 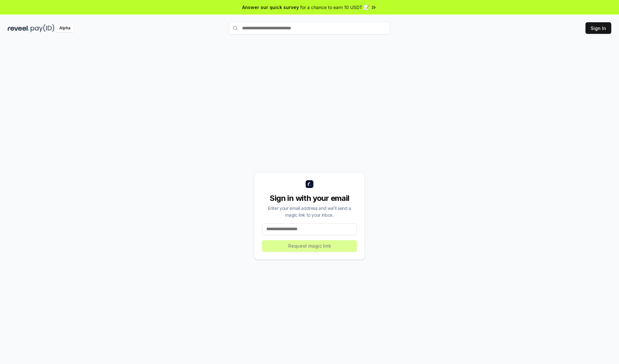 What do you see at coordinates (270, 7) in the screenshot?
I see `span: Answer our quick survey` at bounding box center [270, 7].